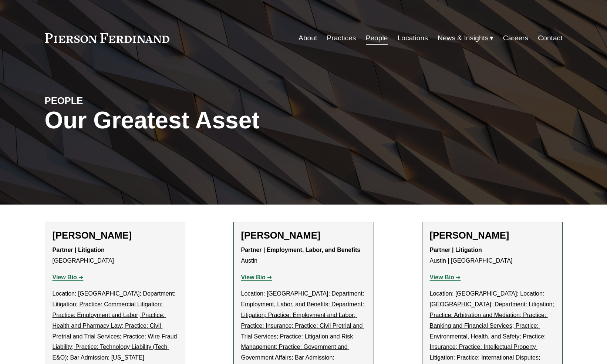  I want to click on a: folder dropdown, so click(466, 38).